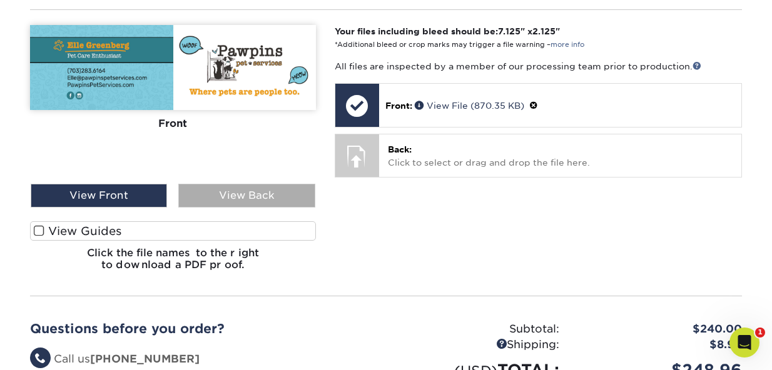 This screenshot has width=772, height=370. Describe the element at coordinates (477, 330) in the screenshot. I see `div: Subtotal:` at that location.